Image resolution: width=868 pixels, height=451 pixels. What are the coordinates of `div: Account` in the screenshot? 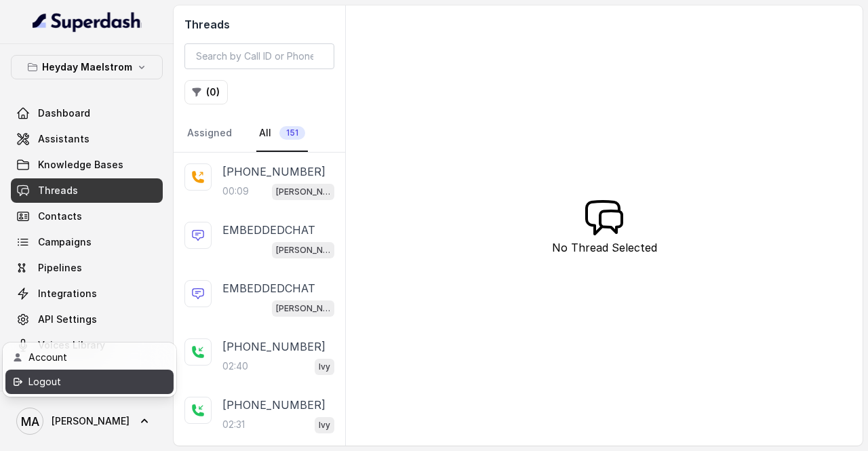 It's located at (86, 357).